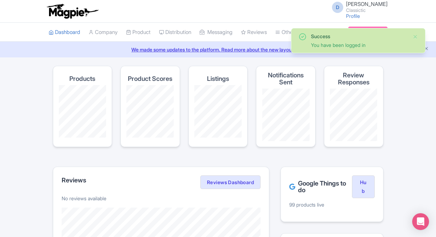 The height and width of the screenshot is (237, 436). I want to click on p: No reviews available, so click(161, 198).